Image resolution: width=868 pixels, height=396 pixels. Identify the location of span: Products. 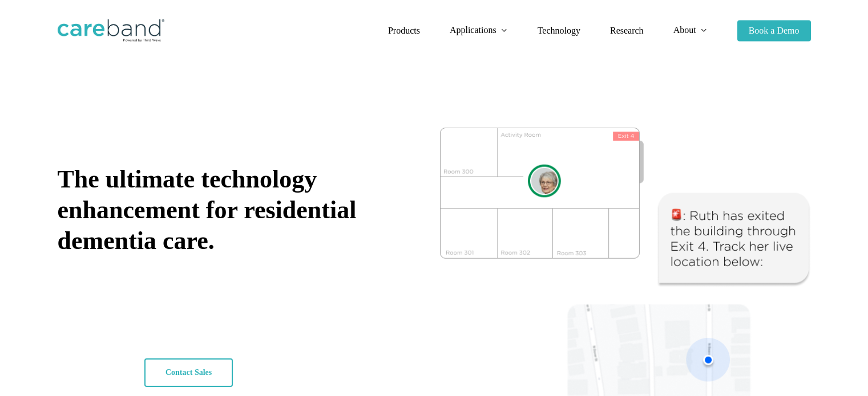
(404, 30).